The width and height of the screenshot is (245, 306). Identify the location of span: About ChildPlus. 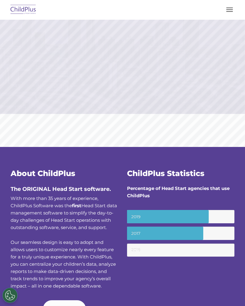
(43, 173).